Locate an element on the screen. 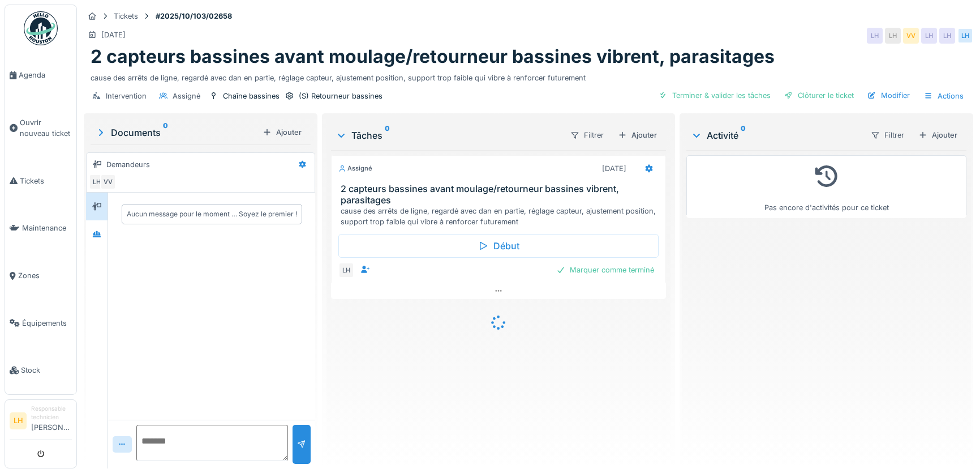 The height and width of the screenshot is (473, 980). div: Chaîne bassines is located at coordinates (251, 95).